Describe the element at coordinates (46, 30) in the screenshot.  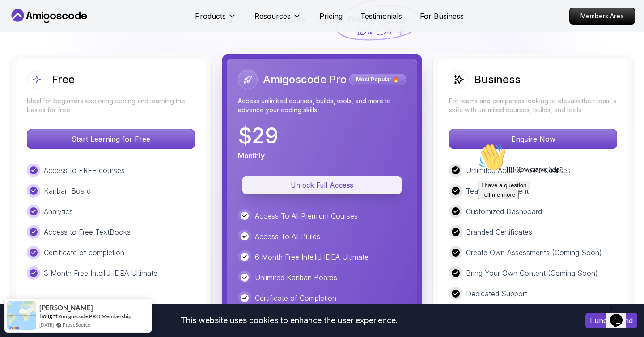
I see `span: Hi! How can we help?` at that location.